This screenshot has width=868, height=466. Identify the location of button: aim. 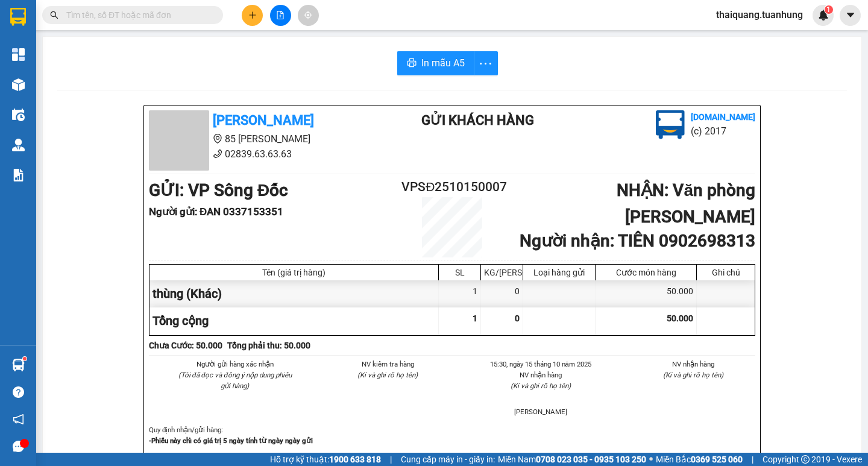
(308, 15).